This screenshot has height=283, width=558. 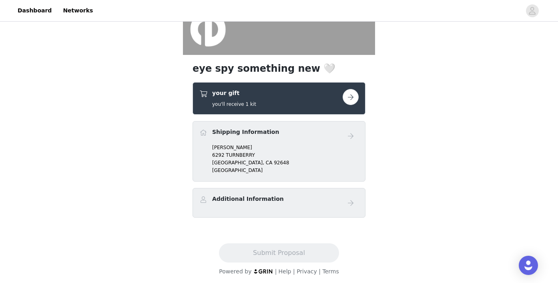 What do you see at coordinates (279, 203) in the screenshot?
I see `div: Additional Information` at bounding box center [279, 203].